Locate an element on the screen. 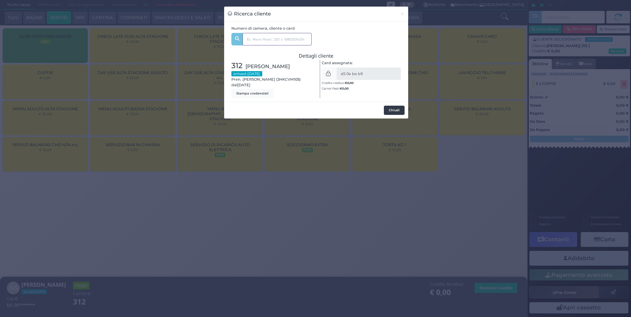  small: Credito residuo: is located at coordinates (338, 83).